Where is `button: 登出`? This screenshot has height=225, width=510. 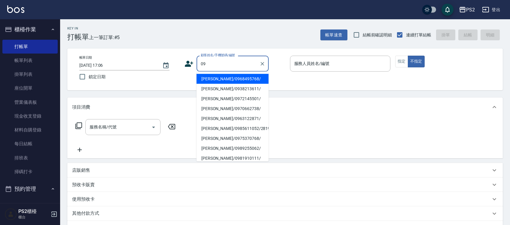 button: 登出 is located at coordinates (491, 10).